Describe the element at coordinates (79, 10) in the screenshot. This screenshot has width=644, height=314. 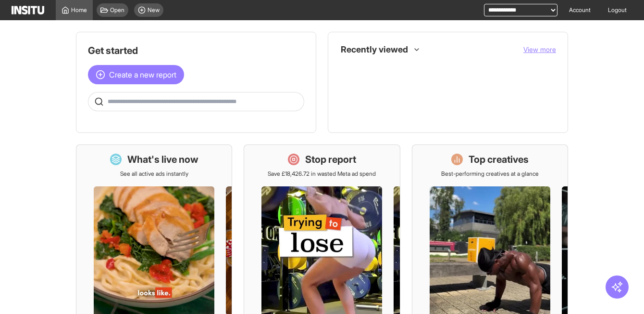
I see `span: Home` at that location.